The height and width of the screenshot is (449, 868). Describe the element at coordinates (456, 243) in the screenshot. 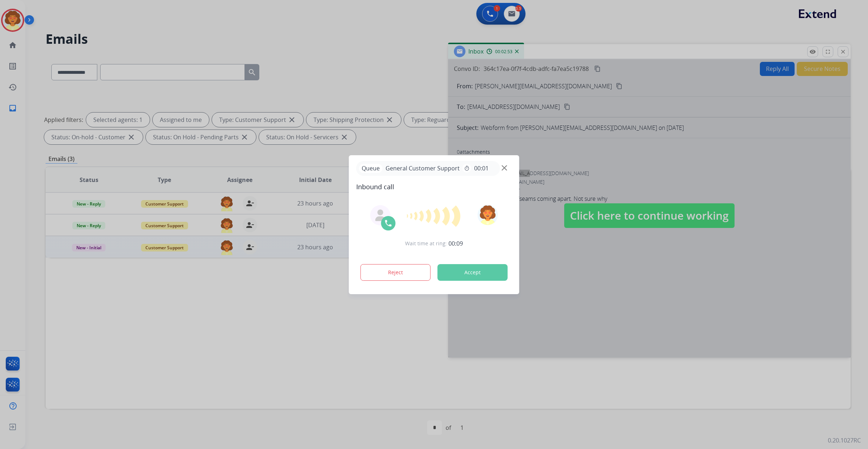

I see `span: 00:09` at that location.